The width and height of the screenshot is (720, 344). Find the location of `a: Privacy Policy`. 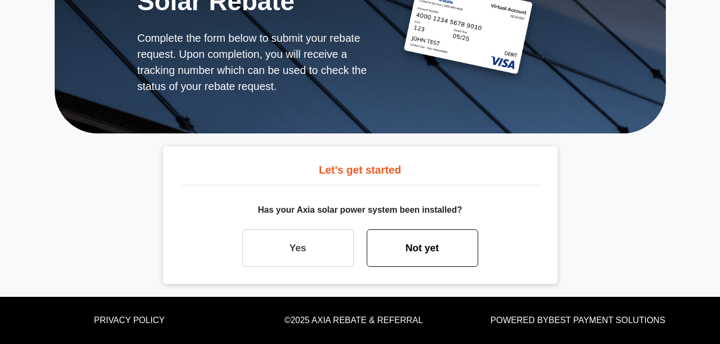

a: Privacy Policy is located at coordinates (129, 320).